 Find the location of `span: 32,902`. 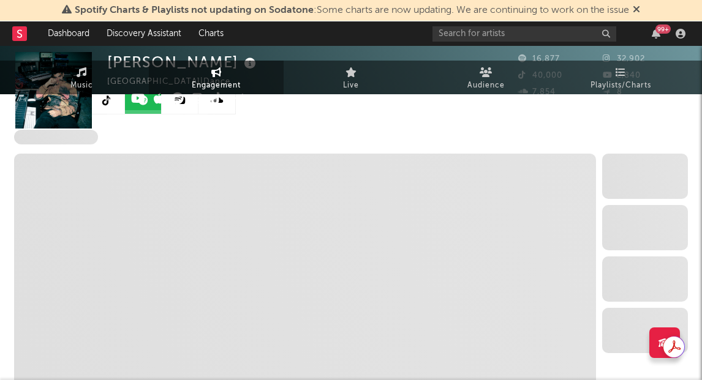

span: 32,902 is located at coordinates (624, 59).